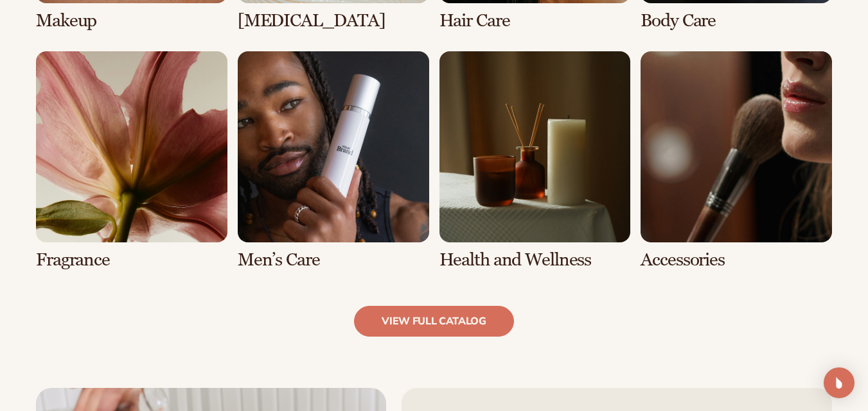 The image size is (868, 411). I want to click on div: 7 / 8, so click(535, 160).